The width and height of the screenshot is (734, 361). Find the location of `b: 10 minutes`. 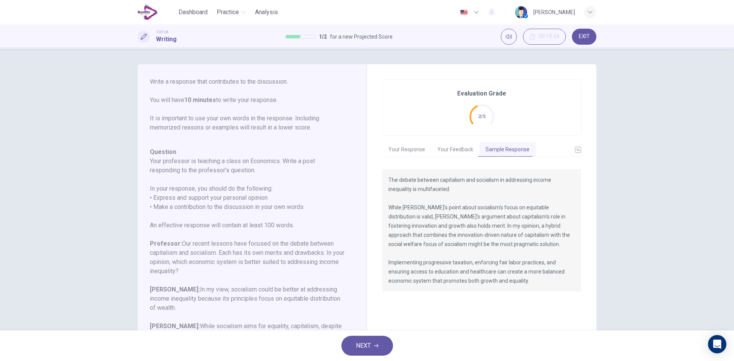

b: 10 minutes is located at coordinates (200, 100).